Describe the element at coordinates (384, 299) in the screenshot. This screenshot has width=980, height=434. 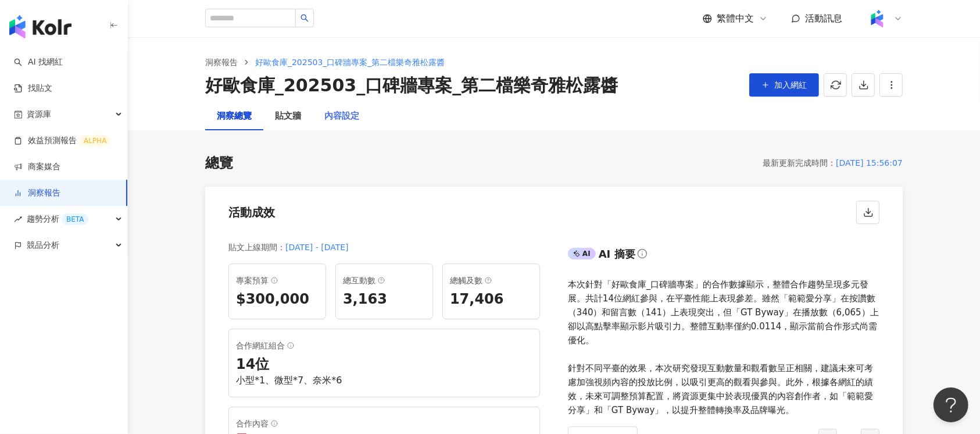
I see `div: 3,163` at that location.